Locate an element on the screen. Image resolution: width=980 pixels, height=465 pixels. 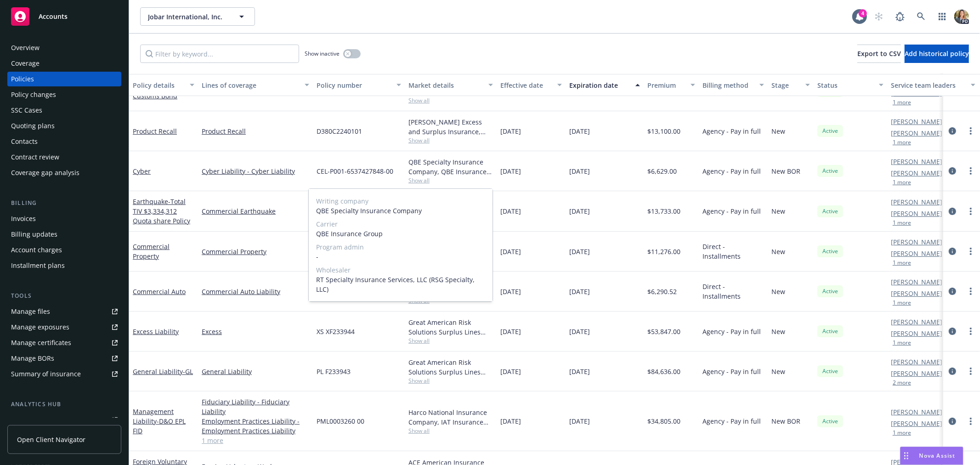
span: D380C2240101 is located at coordinates (339, 131).